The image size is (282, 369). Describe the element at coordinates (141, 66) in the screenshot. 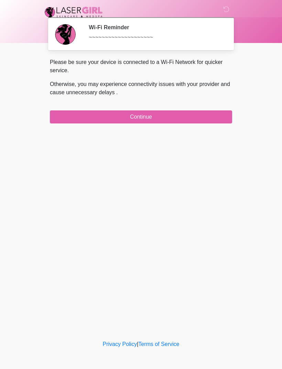

I see `p: Please be sure your device is connected to a Wi-Fi Network for quicker service.` at that location.